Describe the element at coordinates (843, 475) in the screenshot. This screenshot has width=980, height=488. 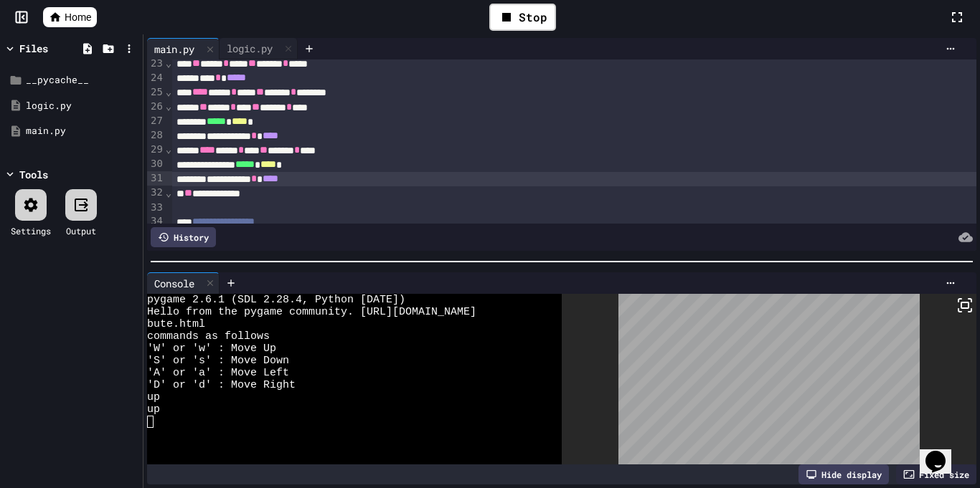
I see `div: Hide display` at that location.